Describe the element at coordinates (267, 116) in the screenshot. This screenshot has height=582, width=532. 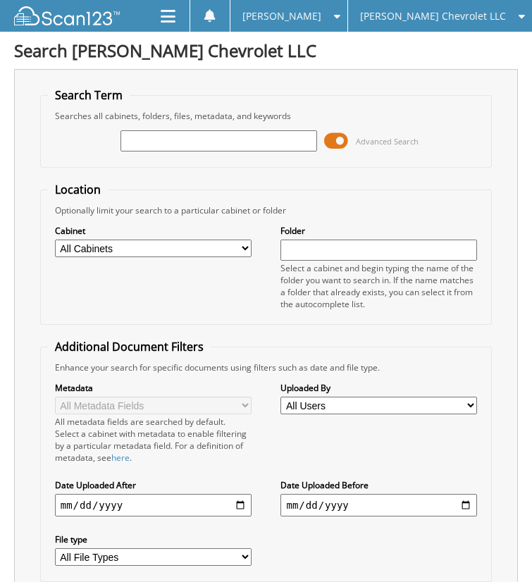
I see `div: Searches all cabinets, folders, files, metadata, and keywords` at that location.